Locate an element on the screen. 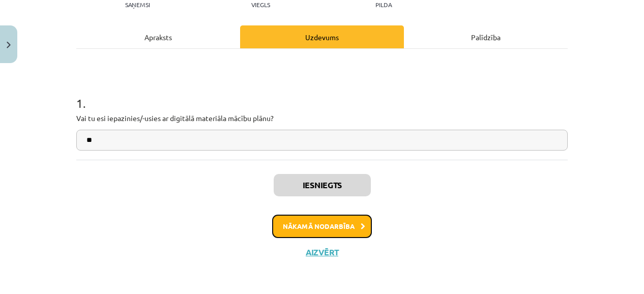  button: Nākamā nodarbība is located at coordinates (322, 227).